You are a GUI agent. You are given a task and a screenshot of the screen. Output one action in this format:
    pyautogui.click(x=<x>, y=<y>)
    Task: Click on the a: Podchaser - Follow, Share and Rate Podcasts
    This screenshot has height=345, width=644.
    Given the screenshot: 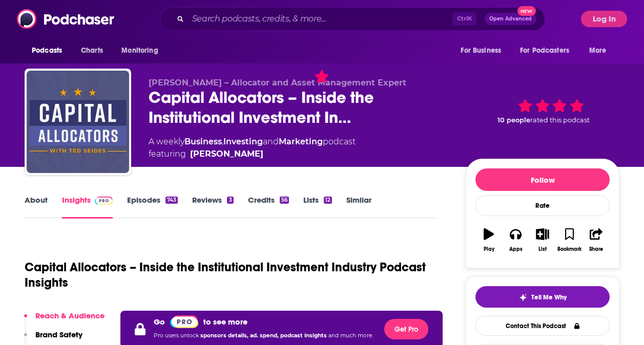 What is the action you would take?
    pyautogui.click(x=66, y=19)
    